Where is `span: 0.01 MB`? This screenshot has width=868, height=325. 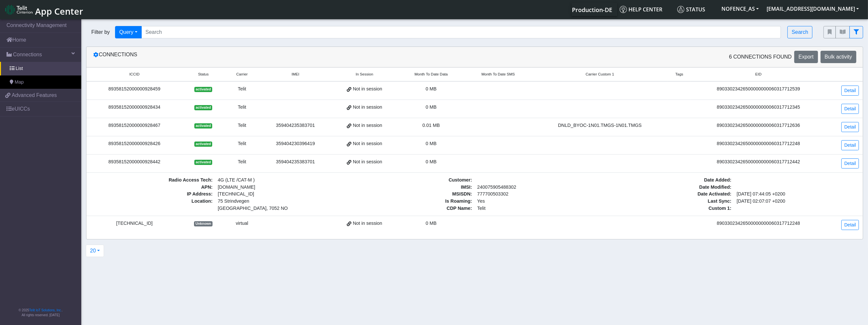
span: 0.01 MB is located at coordinates (432, 125).